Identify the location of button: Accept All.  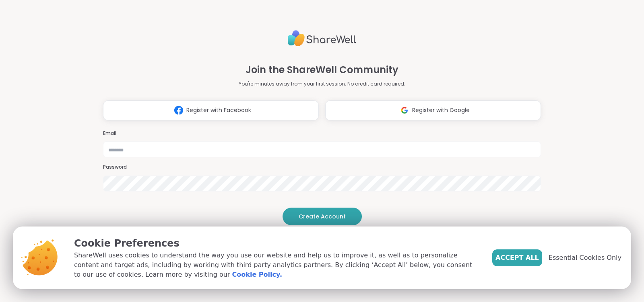
(517, 258).